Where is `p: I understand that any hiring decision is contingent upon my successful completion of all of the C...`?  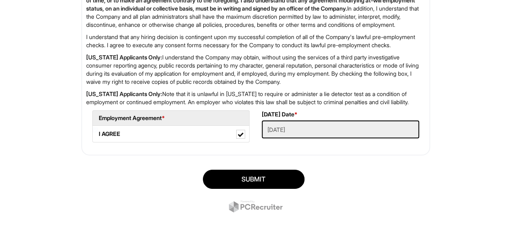
p: I understand that any hiring decision is contingent upon my successful completion of all of the C... is located at coordinates (256, 41).